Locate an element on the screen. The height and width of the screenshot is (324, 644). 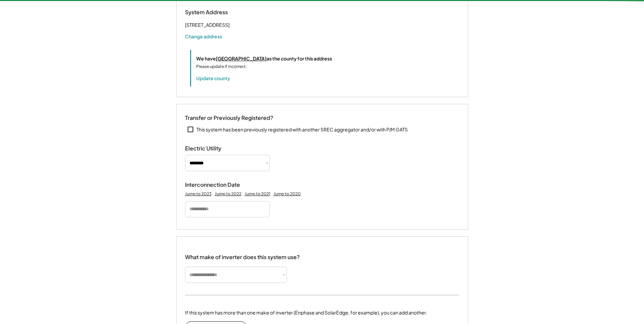
div: System Address is located at coordinates (219, 12).